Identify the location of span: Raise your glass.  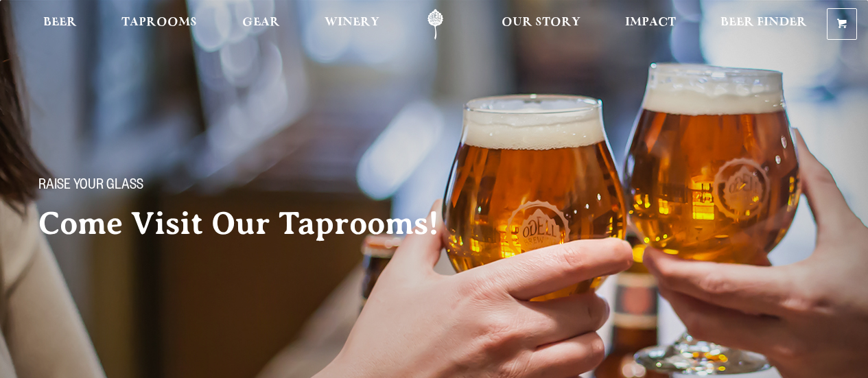
(90, 187).